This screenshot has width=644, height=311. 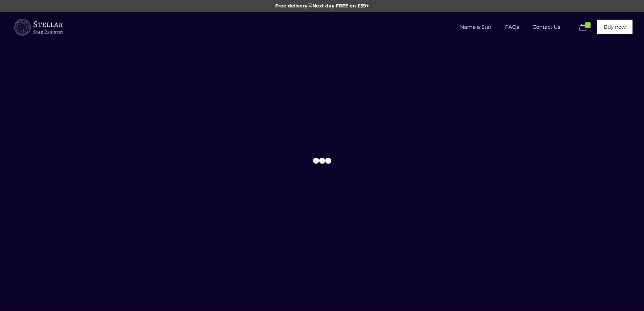 I want to click on a: FAQs, so click(x=511, y=27).